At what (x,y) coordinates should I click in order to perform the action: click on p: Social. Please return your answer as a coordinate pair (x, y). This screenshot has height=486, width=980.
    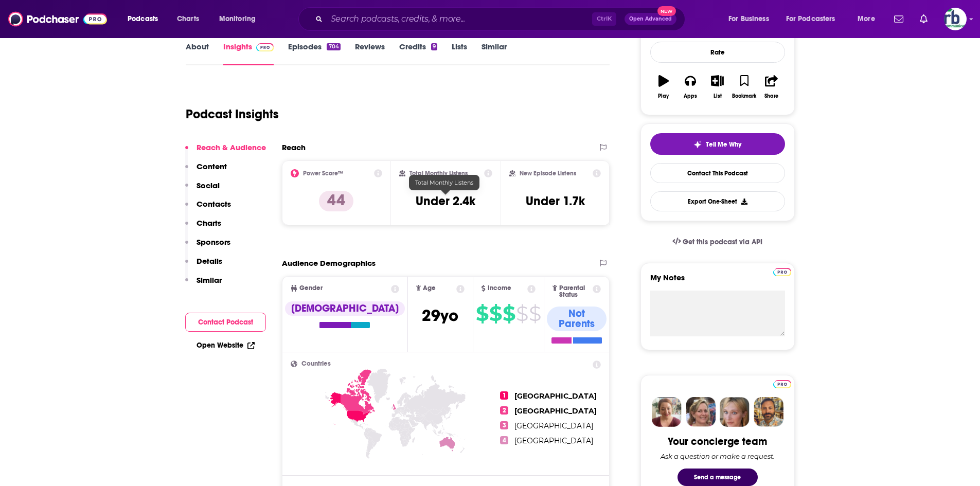
    Looking at the image, I should click on (208, 186).